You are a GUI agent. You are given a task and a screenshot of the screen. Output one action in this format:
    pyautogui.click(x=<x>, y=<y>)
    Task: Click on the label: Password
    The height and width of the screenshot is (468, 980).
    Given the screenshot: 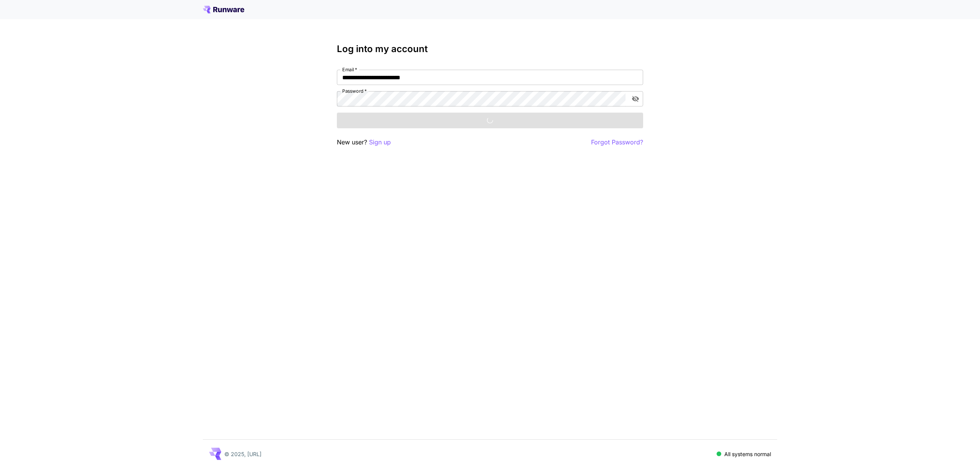 What is the action you would take?
    pyautogui.click(x=354, y=91)
    